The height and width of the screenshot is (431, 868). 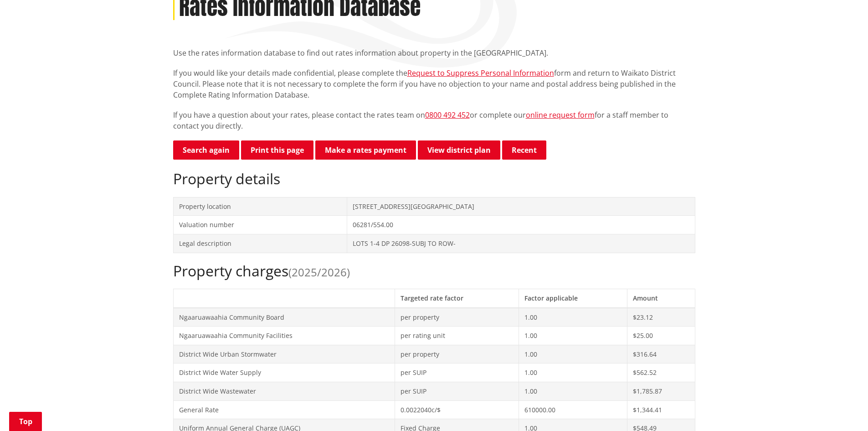 I want to click on h2: Property charges, so click(x=434, y=271).